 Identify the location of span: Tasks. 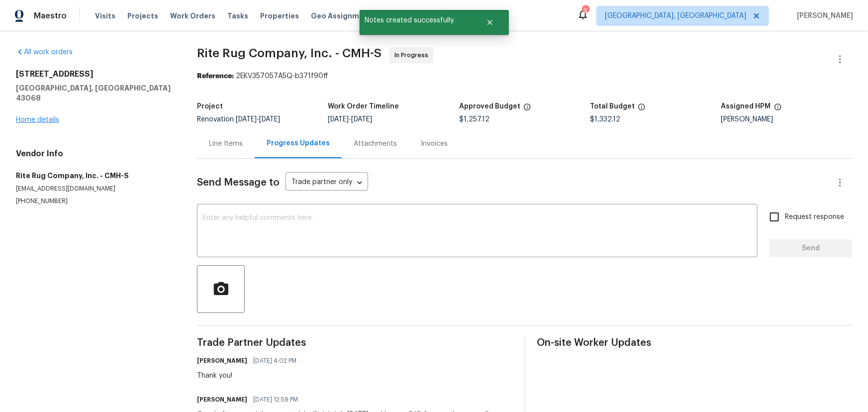
(237, 16).